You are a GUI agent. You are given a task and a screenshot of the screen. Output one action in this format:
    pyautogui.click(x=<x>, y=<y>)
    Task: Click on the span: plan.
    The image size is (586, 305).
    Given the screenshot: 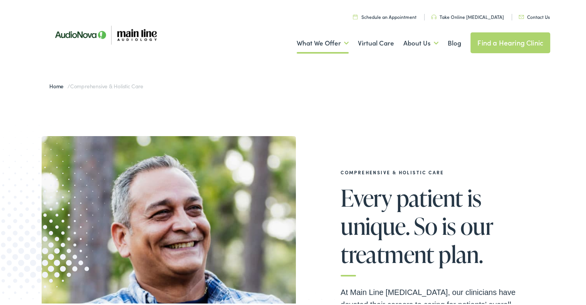 What is the action you would take?
    pyautogui.click(x=460, y=252)
    